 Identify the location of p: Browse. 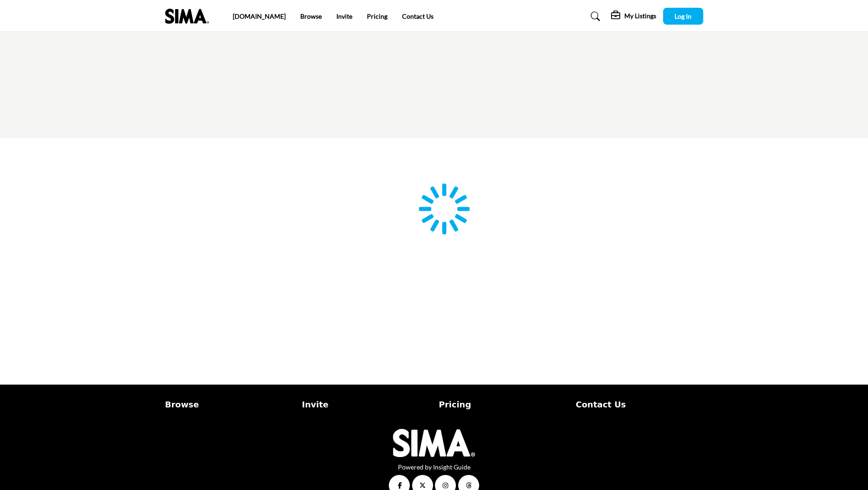
(228, 405).